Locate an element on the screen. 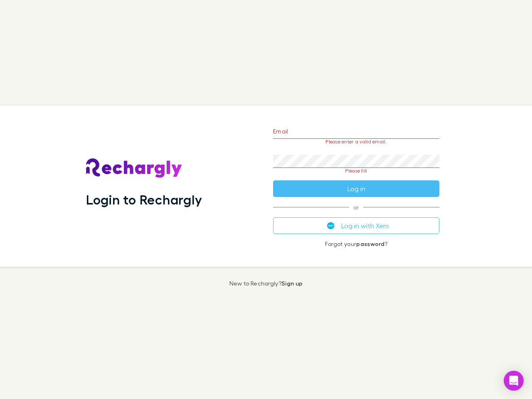  span: or is located at coordinates (356, 207).